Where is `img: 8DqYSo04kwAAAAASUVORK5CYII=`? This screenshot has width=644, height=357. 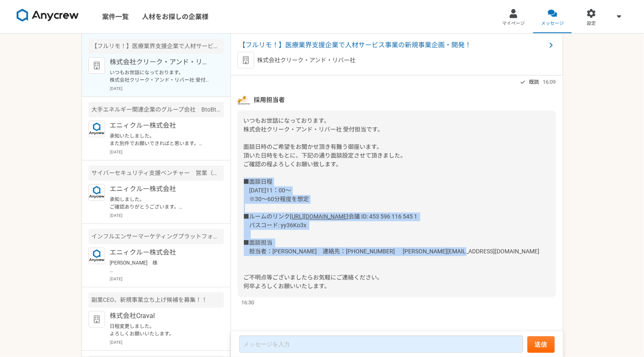
img: 8DqYSo04kwAAAAASUVORK5CYII= is located at coordinates (48, 15).